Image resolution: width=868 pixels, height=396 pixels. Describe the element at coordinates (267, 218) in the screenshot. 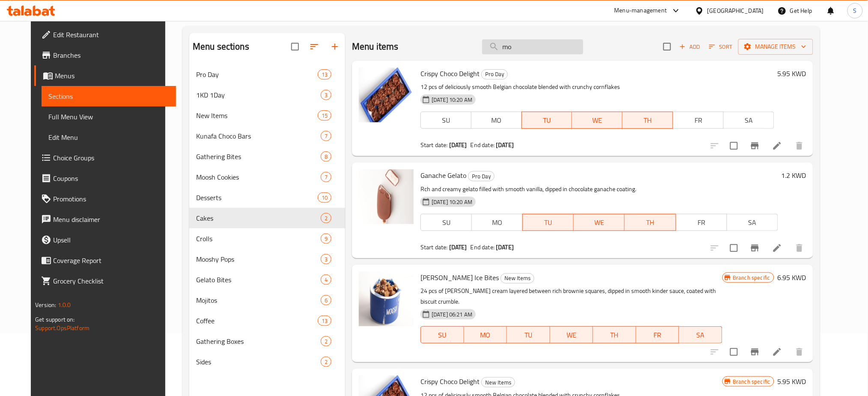

I see `div: Cakes2` at that location.